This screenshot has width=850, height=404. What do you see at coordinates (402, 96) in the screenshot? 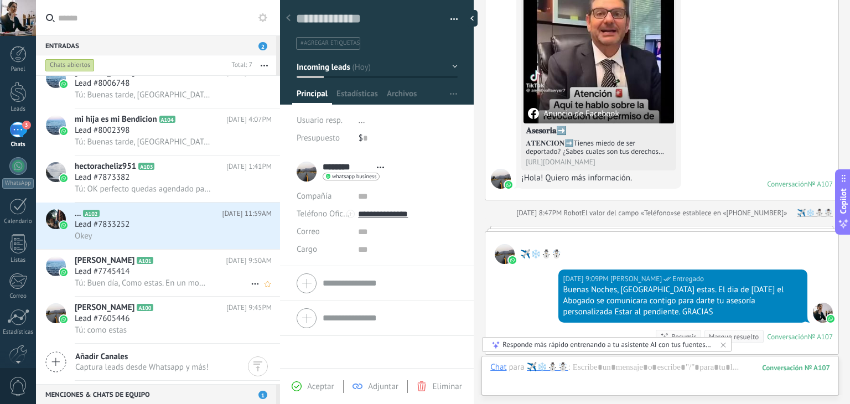
I see `span: Archivos` at bounding box center [402, 96].